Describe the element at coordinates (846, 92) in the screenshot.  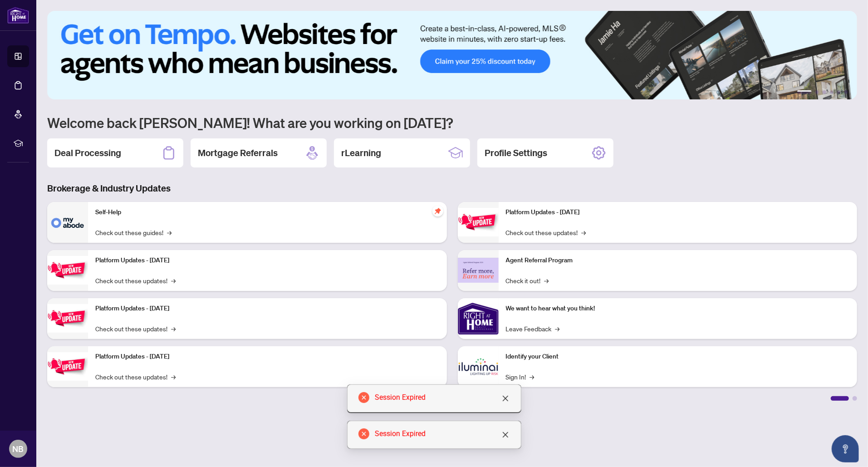
I see `button: 6` at that location.